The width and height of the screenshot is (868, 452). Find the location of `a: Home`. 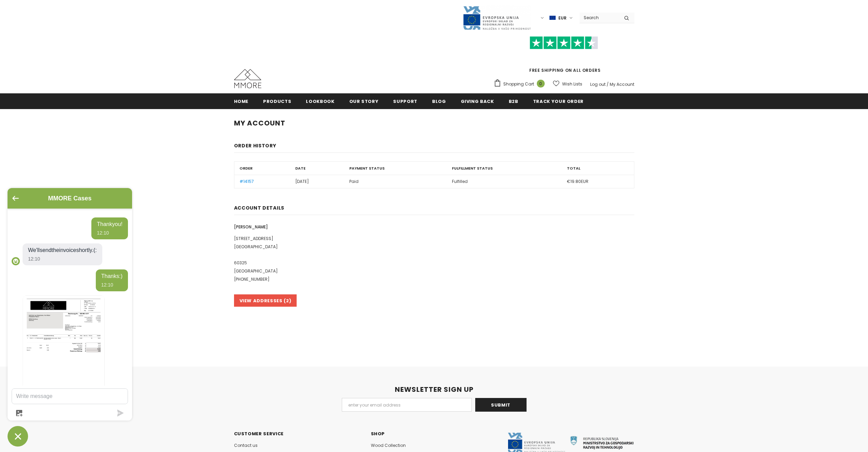

a: Home is located at coordinates (241, 101).